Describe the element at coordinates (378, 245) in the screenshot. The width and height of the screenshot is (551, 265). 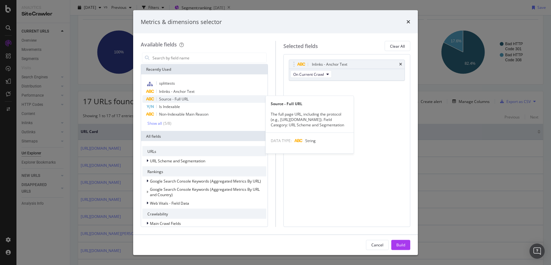
I see `button: Cancel` at that location.